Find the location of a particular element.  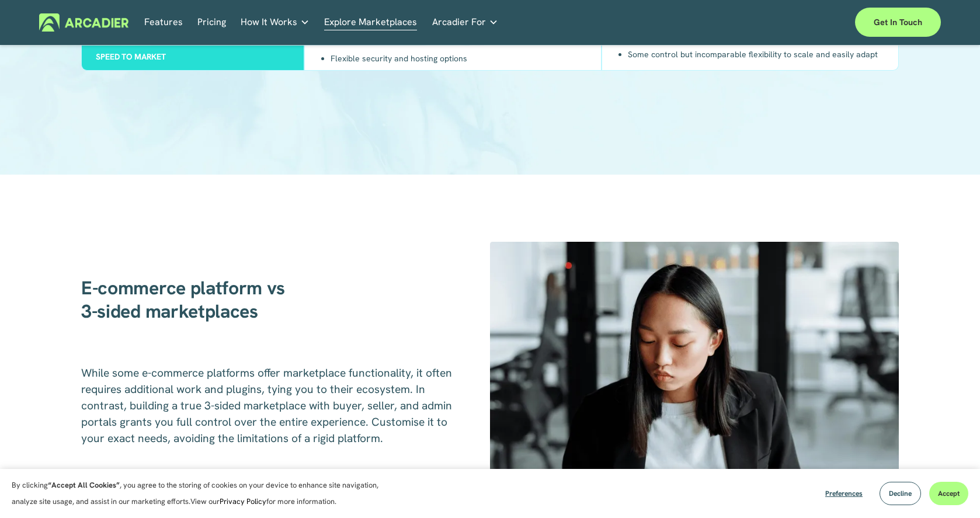

a: Get in touch is located at coordinates (898, 22).